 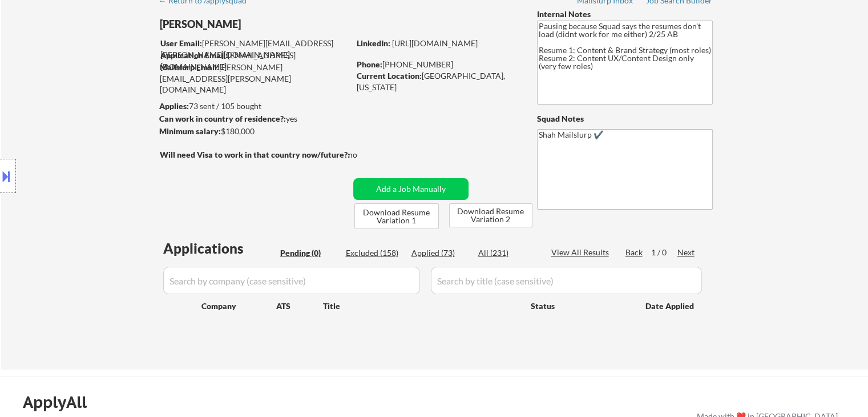 What do you see at coordinates (566, 280) in the screenshot?
I see `input: Search by title (case sensitive)` at bounding box center [566, 280].